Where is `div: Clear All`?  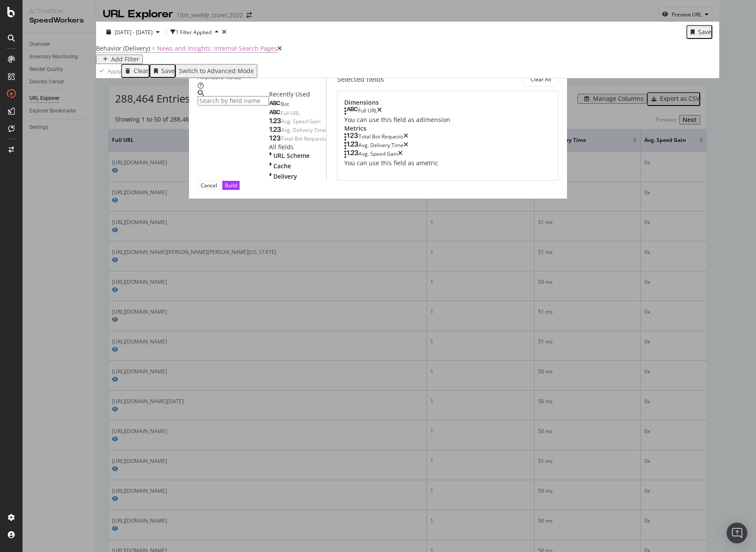 div: Clear All is located at coordinates (541, 79).